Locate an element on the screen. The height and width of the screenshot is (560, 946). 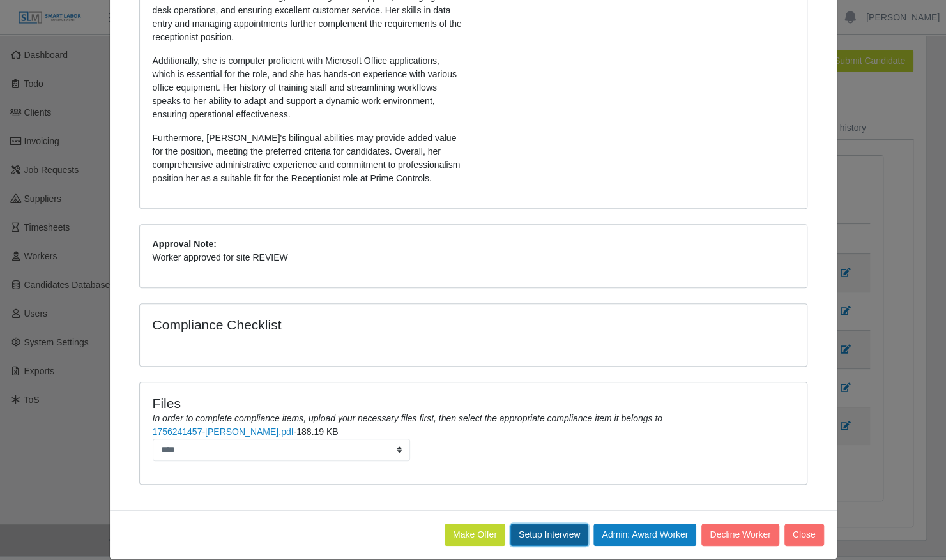
p: Additionally, she is computer proficient with Microsoft Office applications, which is essential f... is located at coordinates (308, 87).